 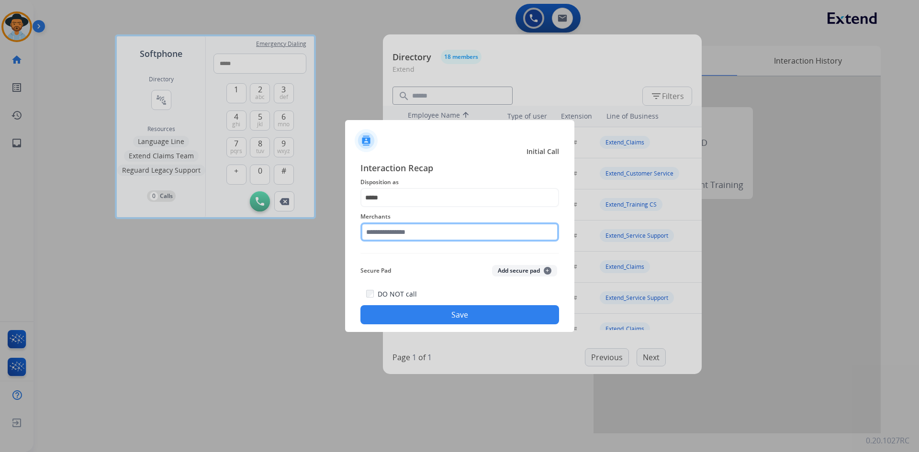 I want to click on span: Interaction Recap, so click(x=459, y=169).